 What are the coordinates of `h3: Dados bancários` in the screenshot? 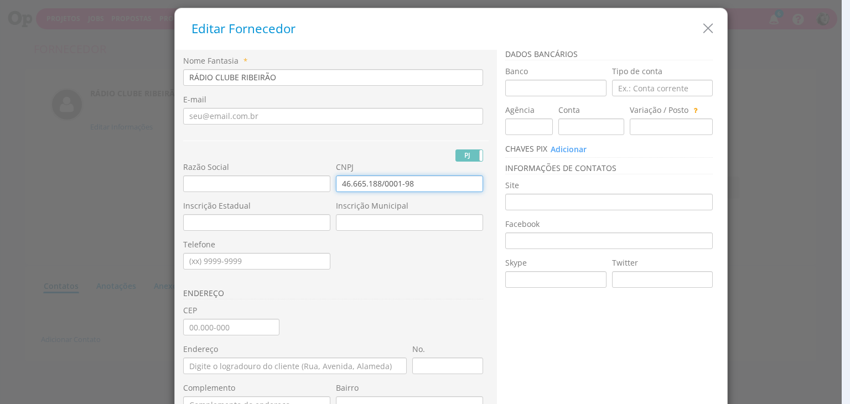 It's located at (609, 55).